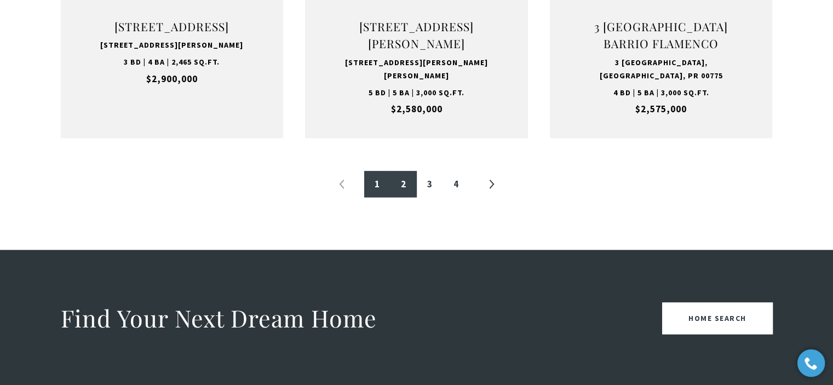 This screenshot has width=833, height=385. What do you see at coordinates (219, 318) in the screenshot?
I see `h2: Find Your Next Dream Home` at bounding box center [219, 318].